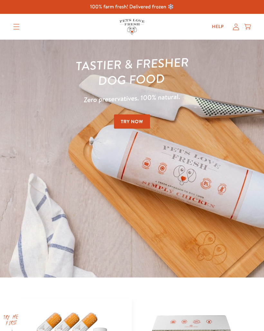  What do you see at coordinates (132, 26) in the screenshot?
I see `img: Pets Love Fresh` at bounding box center [132, 26].